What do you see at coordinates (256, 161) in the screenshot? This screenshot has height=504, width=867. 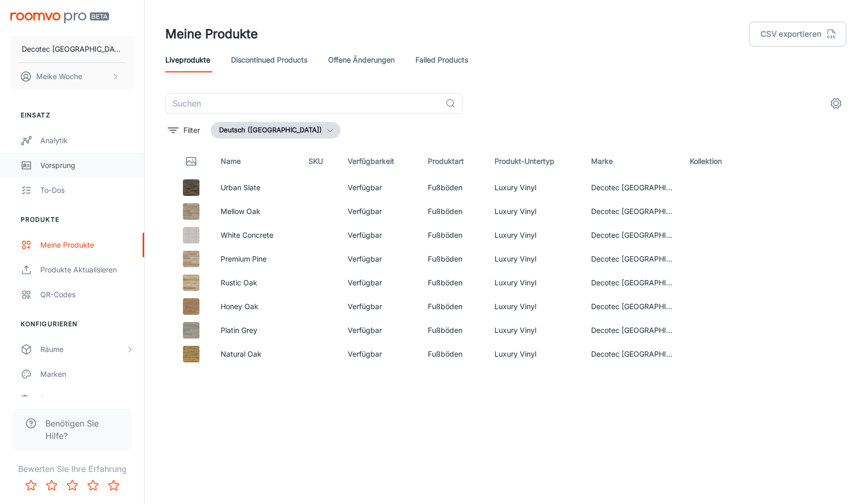 I see `th: Name` at bounding box center [256, 161].